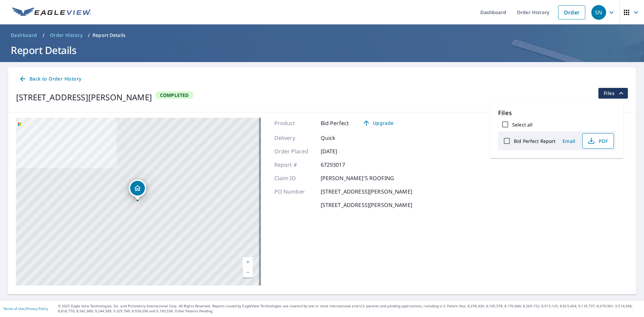 This screenshot has width=644, height=317. Describe the element at coordinates (248, 272) in the screenshot. I see `a: Current Level 17, Zoom Out` at that location.